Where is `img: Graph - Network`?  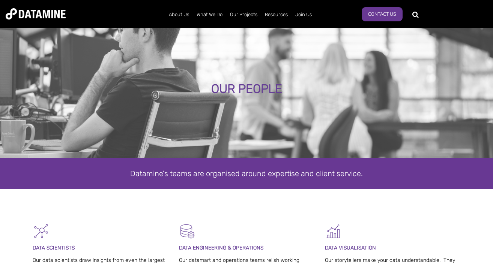
img: Graph - Network is located at coordinates (41, 232).